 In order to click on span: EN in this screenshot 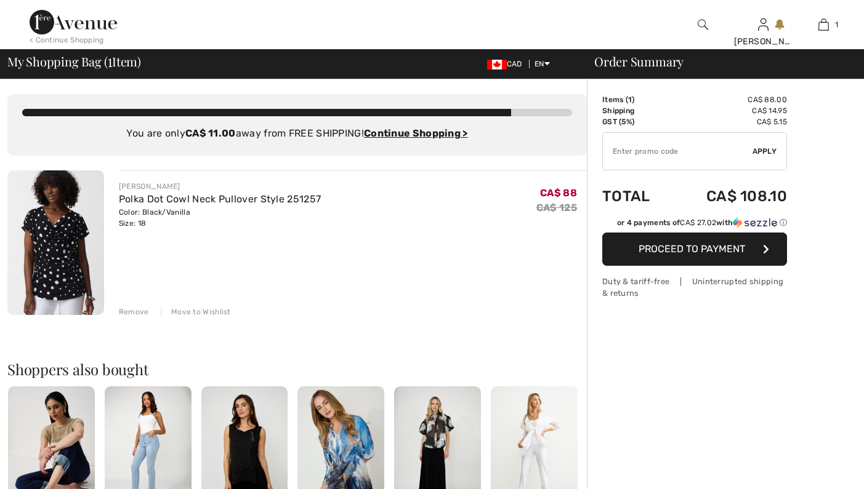, I will do `click(542, 64)`.